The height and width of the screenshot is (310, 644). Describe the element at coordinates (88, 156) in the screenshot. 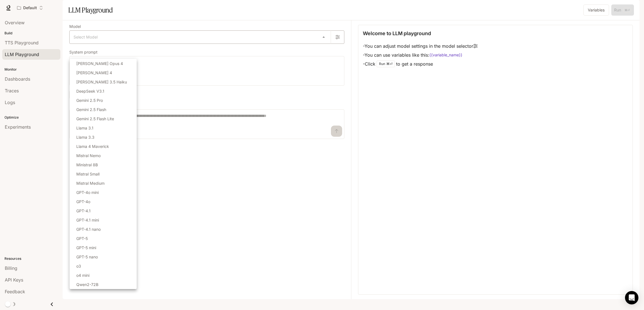

I see `p: Mistral Nemo` at that location.